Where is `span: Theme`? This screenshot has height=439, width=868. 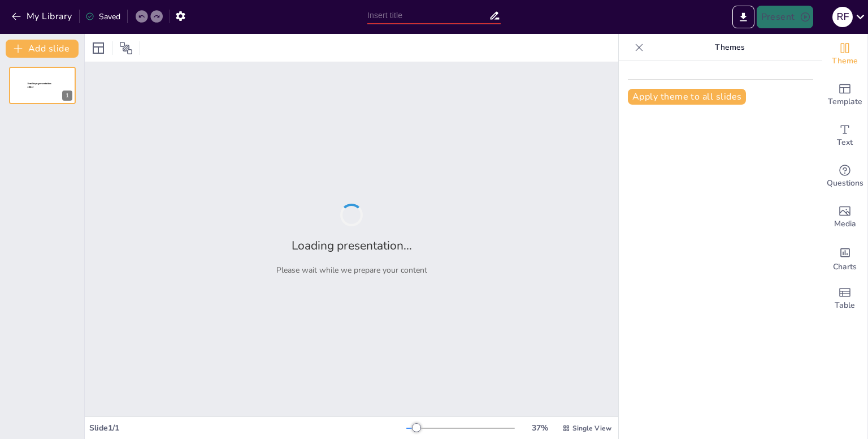 span: Theme is located at coordinates (845, 61).